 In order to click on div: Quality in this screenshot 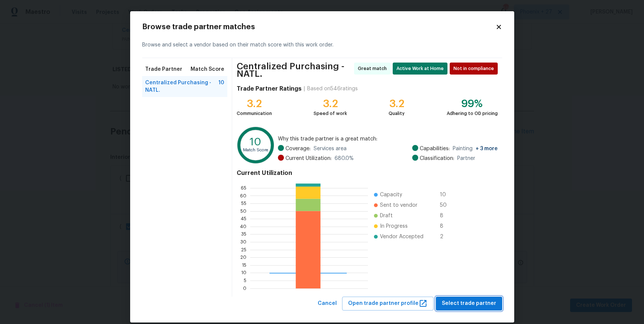, I will do `click(396, 114)`.